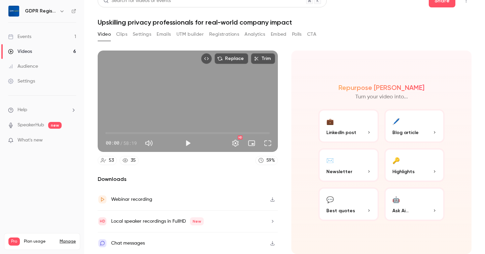  What do you see at coordinates (263, 59) in the screenshot?
I see `button: Trim` at bounding box center [263, 59].